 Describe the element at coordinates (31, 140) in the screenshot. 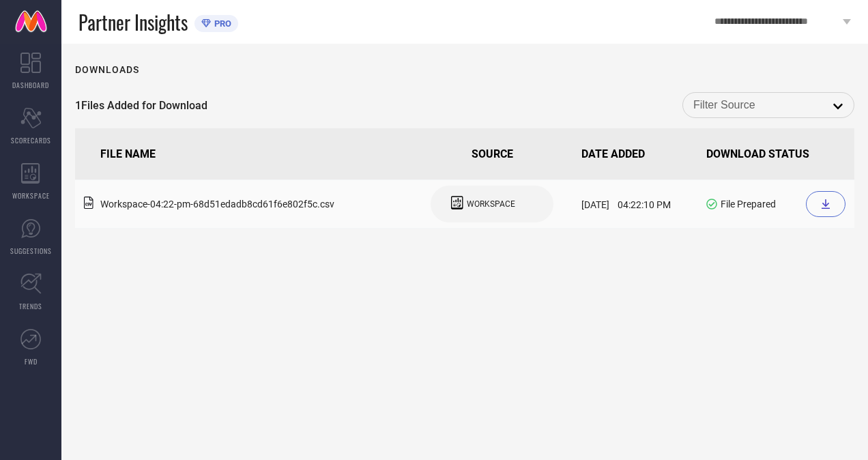

I see `span: SCORECARDS` at that location.